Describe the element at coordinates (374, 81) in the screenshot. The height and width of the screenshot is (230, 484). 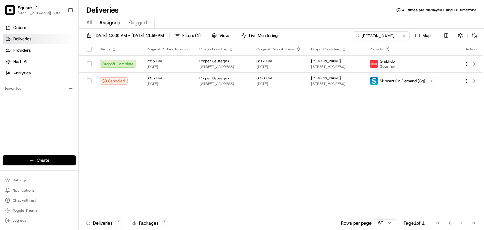
I see `img: profile_skipcart_partner.png` at that location.